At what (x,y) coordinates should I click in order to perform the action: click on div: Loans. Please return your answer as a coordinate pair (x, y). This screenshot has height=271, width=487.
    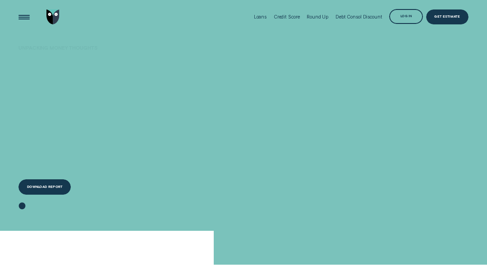
    Looking at the image, I should click on (260, 17).